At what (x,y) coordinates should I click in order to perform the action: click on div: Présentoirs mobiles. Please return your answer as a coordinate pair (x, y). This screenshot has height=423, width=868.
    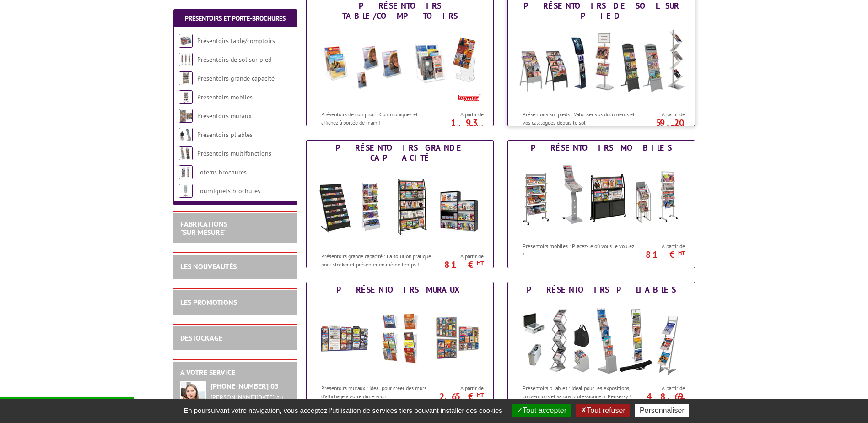
    Looking at the image, I should click on (601, 148).